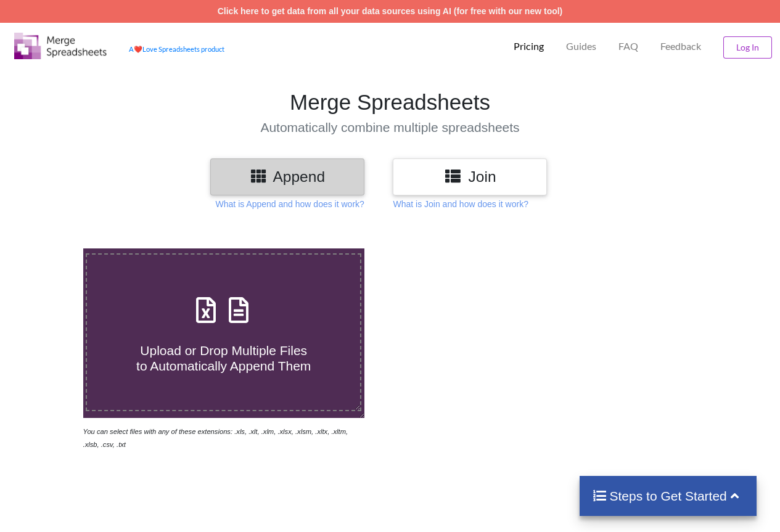  What do you see at coordinates (223, 358) in the screenshot?
I see `span: Upload or Drop Multiple Files to Automatically Append Them` at bounding box center [223, 358].